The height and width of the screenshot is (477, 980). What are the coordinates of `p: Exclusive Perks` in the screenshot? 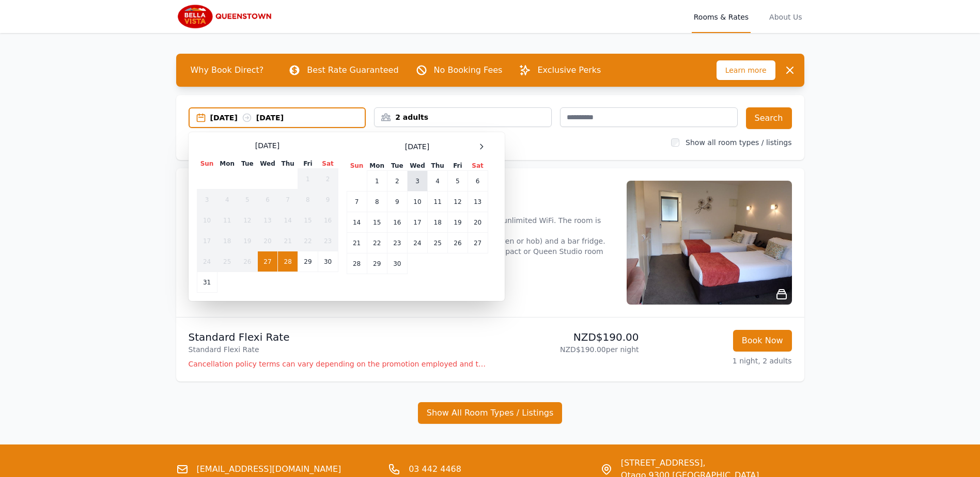 It's located at (568, 70).